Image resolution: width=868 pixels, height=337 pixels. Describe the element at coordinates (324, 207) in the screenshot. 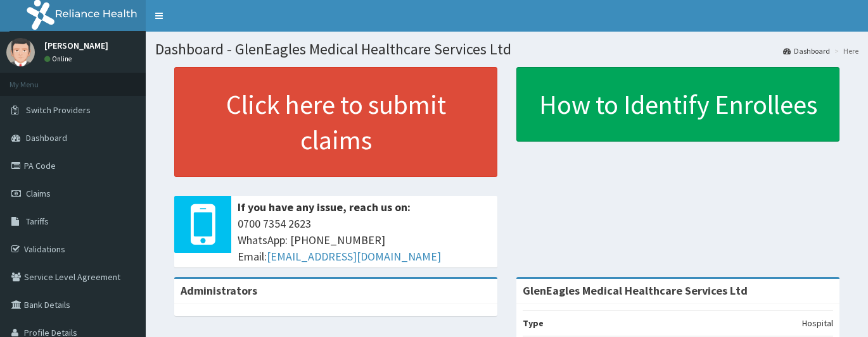

I see `b: If you have any issue, reach us on:` at that location.